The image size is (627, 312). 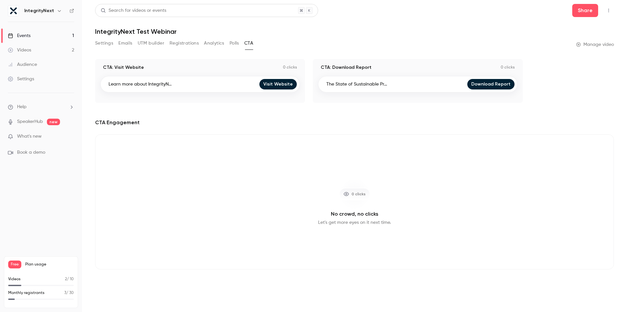 I want to click on p: Videos, so click(x=14, y=279).